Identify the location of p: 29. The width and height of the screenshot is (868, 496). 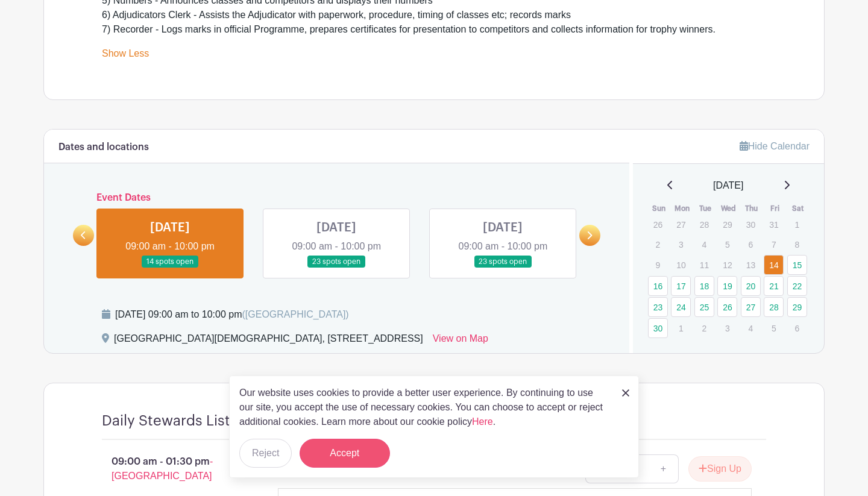
(726, 224).